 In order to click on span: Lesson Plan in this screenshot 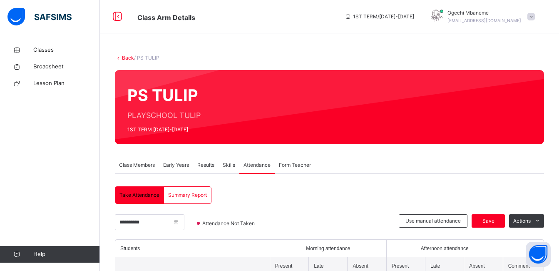, I will do `click(67, 83)`.